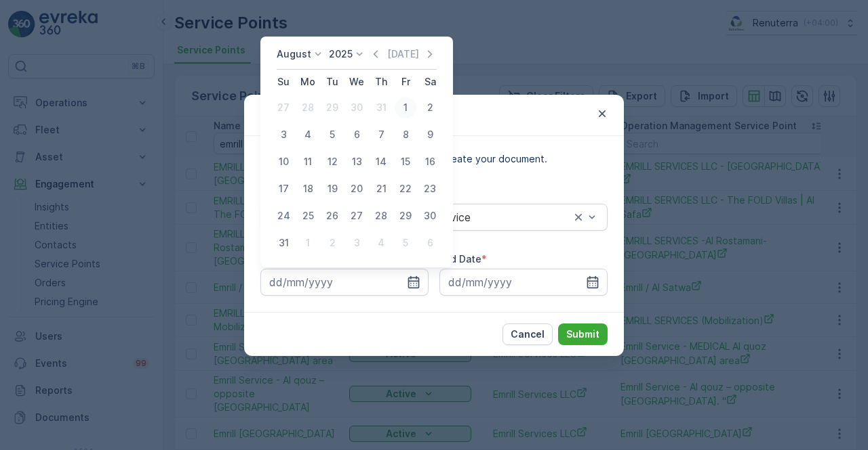  I want to click on div: 8, so click(405, 135).